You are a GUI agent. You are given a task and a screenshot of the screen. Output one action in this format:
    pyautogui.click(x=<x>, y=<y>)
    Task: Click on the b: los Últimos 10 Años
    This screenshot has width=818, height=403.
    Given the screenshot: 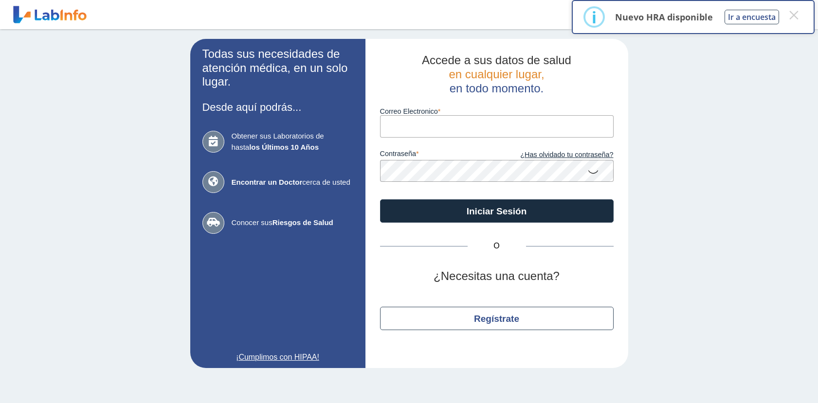 What is the action you would take?
    pyautogui.click(x=284, y=147)
    